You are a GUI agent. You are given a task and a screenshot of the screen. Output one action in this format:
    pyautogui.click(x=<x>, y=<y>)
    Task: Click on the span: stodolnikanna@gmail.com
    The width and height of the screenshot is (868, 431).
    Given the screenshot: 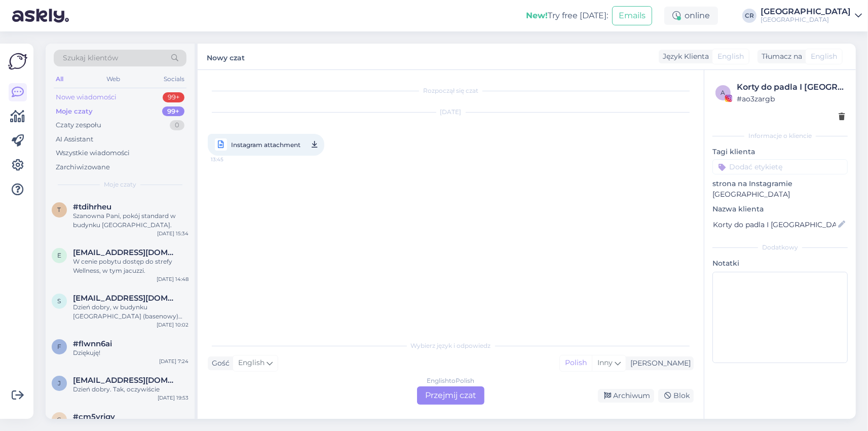 What is the action you would take?
    pyautogui.click(x=126, y=298)
    